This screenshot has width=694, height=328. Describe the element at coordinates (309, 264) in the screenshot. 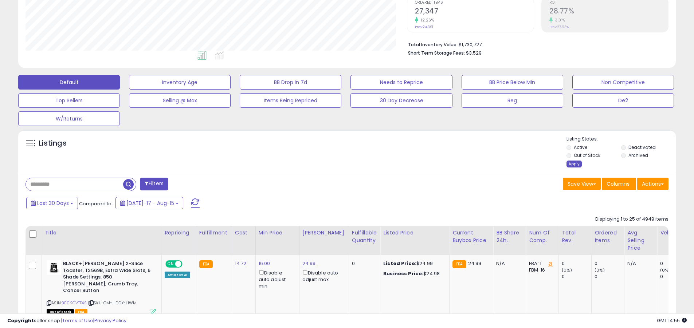

I see `a: 24.99` at that location.